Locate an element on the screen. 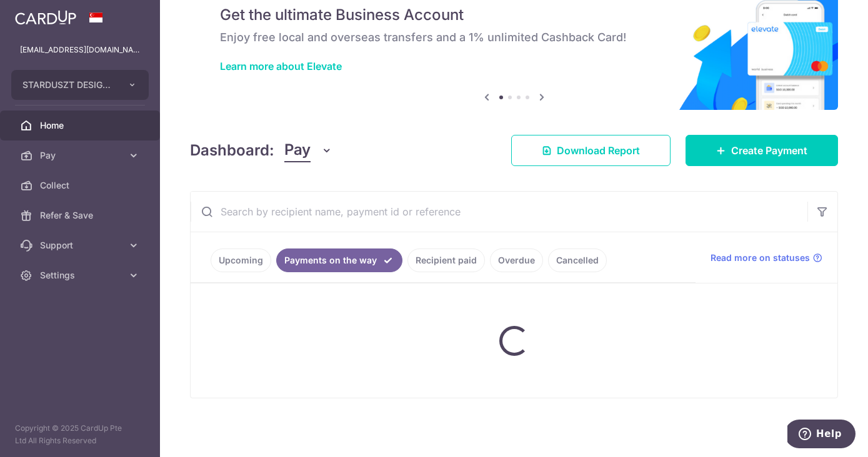  button: STARDUSZT DESIGNS PRIVATE LIMITED is located at coordinates (80, 85).